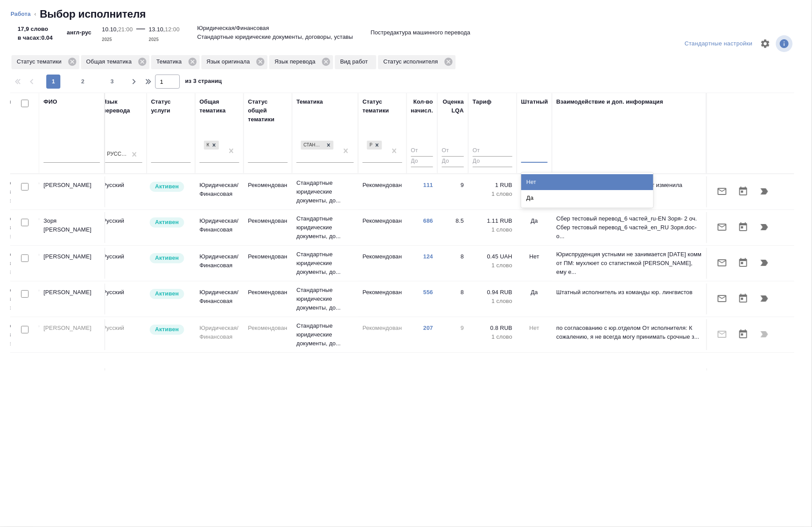 The image size is (812, 527). What do you see at coordinates (383, 107) in the screenshot?
I see `div: Статус тематики` at bounding box center [383, 107].